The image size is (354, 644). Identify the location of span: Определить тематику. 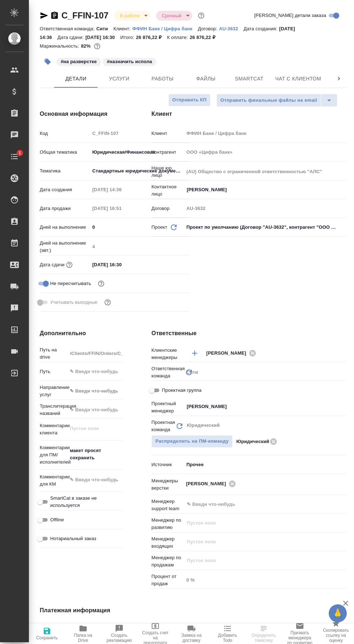
(264, 638).